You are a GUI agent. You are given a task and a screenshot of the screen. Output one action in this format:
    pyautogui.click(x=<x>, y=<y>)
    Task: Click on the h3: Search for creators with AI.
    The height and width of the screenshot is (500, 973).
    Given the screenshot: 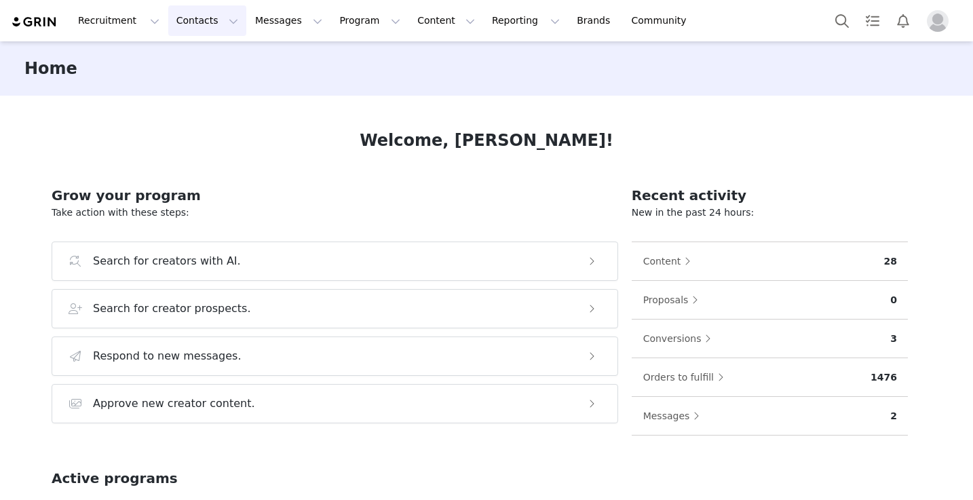 What is the action you would take?
    pyautogui.click(x=167, y=261)
    